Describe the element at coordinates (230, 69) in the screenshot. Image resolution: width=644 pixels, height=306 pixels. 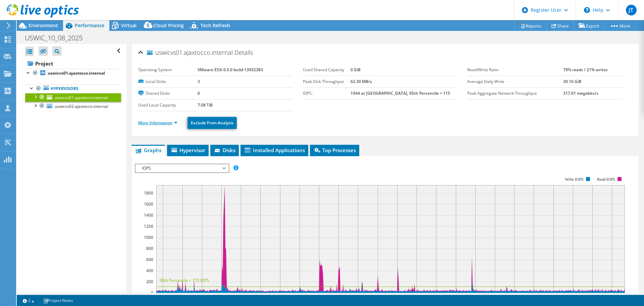
I see `b: VMware ESXi 6.5.0 build-13932383` at that location.